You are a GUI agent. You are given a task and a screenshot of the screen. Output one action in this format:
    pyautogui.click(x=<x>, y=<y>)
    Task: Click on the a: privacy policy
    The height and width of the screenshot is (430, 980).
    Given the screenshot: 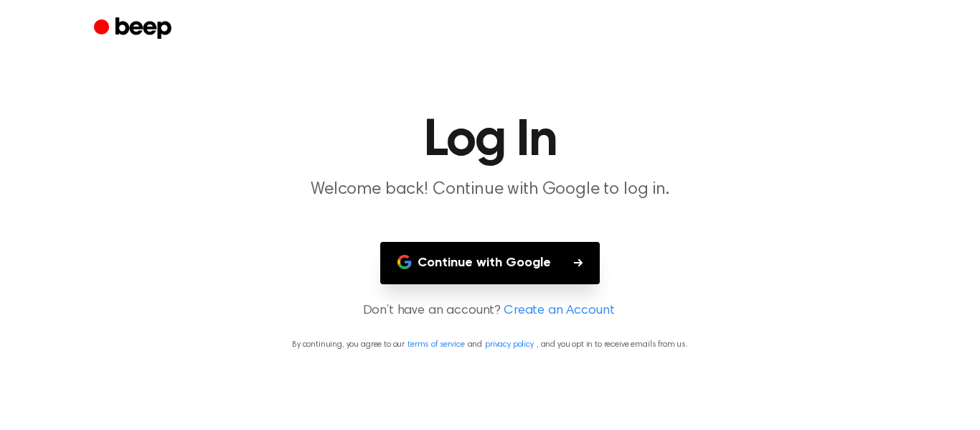 What is the action you would take?
    pyautogui.click(x=509, y=345)
    